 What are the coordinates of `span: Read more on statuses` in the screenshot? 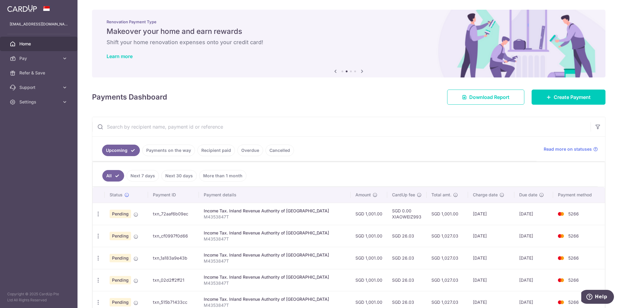 It's located at (568, 149).